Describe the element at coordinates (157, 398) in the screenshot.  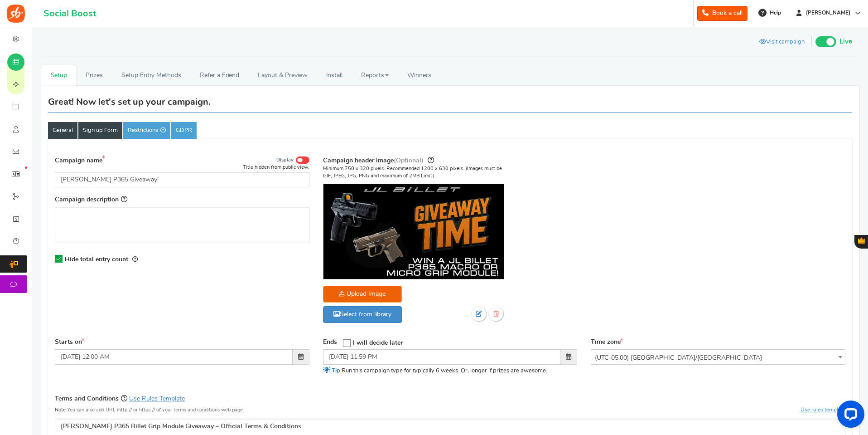
I see `a: Use Rules Template` at that location.